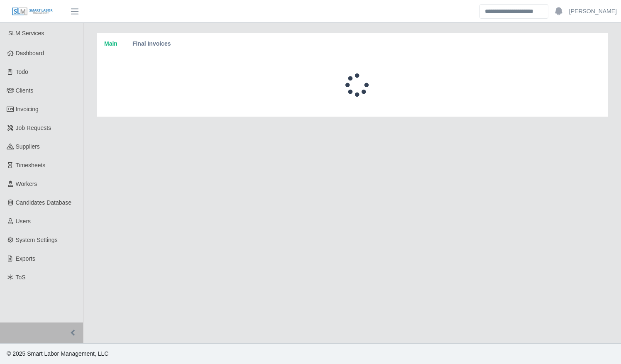 The height and width of the screenshot is (364, 621). I want to click on span: SLM Services, so click(26, 33).